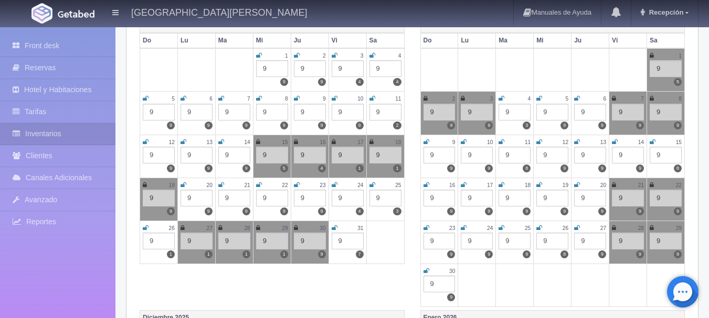  What do you see at coordinates (677, 82) in the screenshot?
I see `label: 5` at bounding box center [677, 82].